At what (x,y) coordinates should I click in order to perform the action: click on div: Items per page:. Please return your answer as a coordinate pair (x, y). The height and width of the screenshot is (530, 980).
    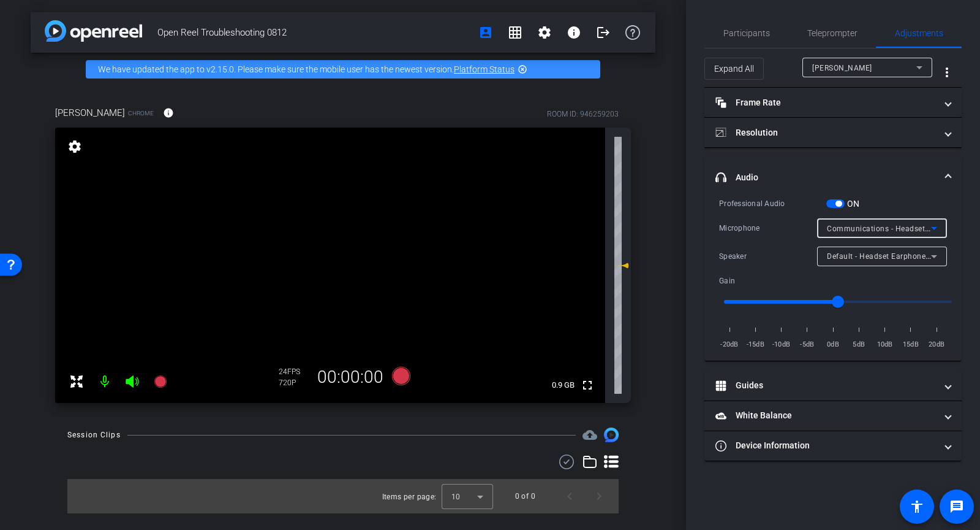
    Looking at the image, I should click on (410, 497).